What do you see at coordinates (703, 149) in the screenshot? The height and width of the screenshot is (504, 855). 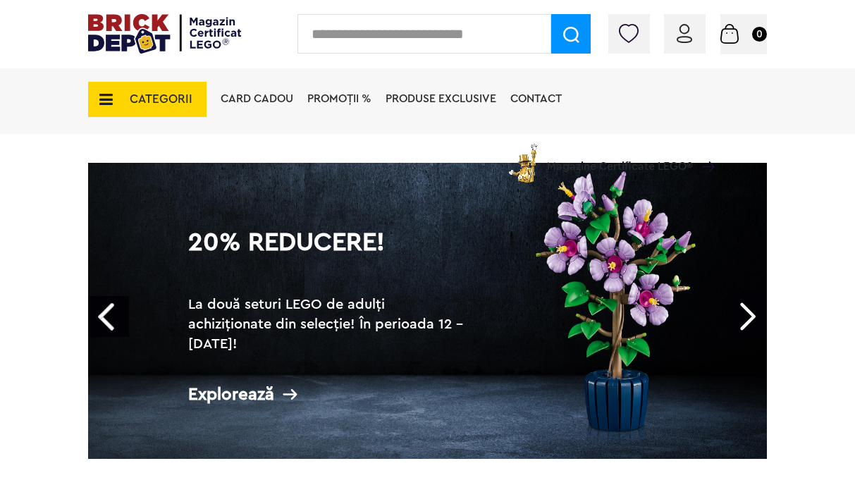 I see `a: Magazine Certificate LEGO®` at bounding box center [703, 149].